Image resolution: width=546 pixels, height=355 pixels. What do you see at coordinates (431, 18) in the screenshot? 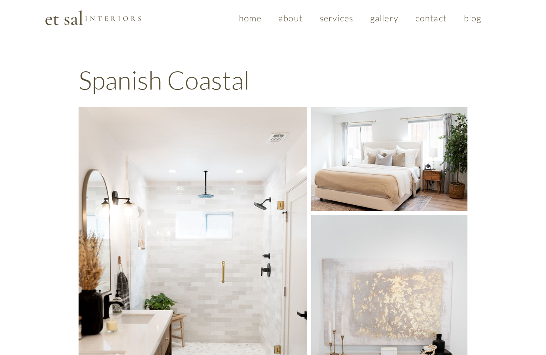
I see `span: contact` at bounding box center [431, 18].